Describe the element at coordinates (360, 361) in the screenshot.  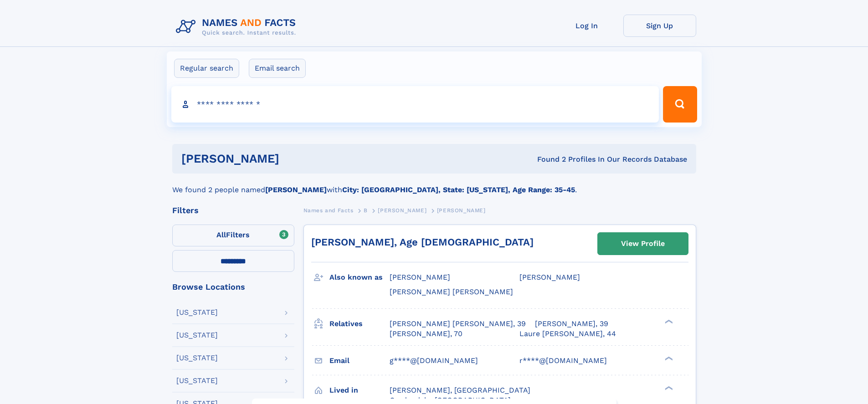
I see `h3: Email` at that location.